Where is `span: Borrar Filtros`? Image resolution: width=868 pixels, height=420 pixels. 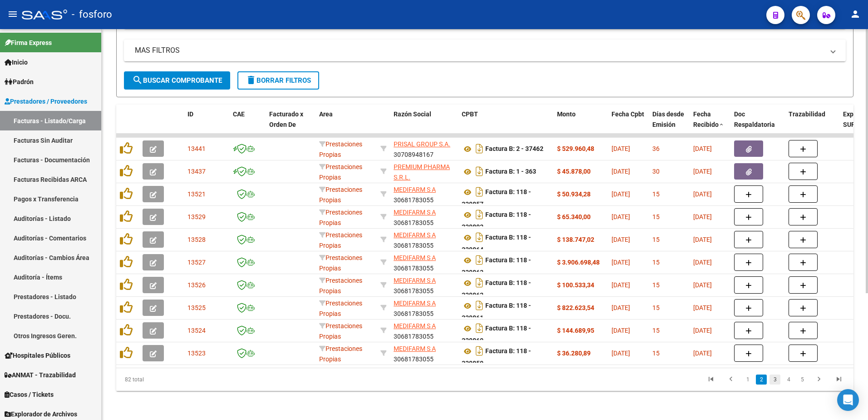
span: Borrar Filtros is located at coordinates (278, 80).